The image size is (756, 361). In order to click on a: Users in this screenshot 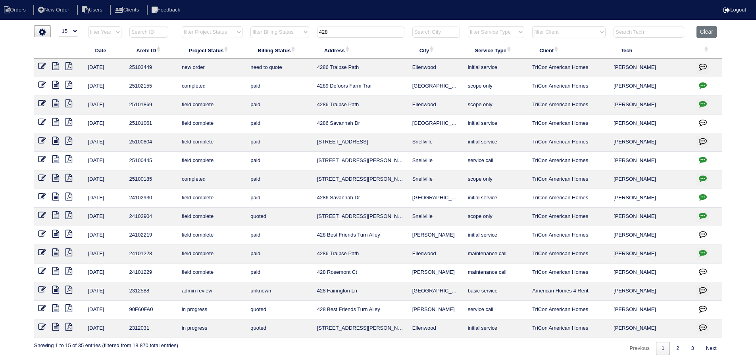, I will do `click(93, 10)`.